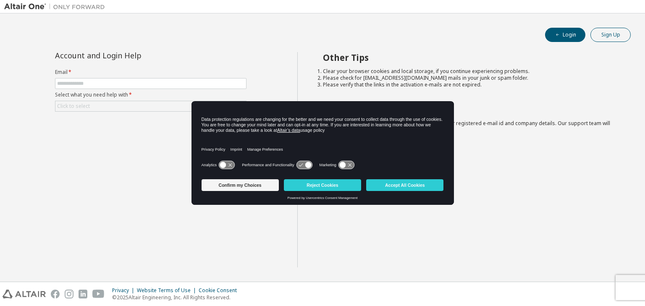 The width and height of the screenshot is (645, 306). Describe the element at coordinates (470, 71) in the screenshot. I see `li: Clear your browser cookies and local storage, if you continue experiencing problems.` at that location.